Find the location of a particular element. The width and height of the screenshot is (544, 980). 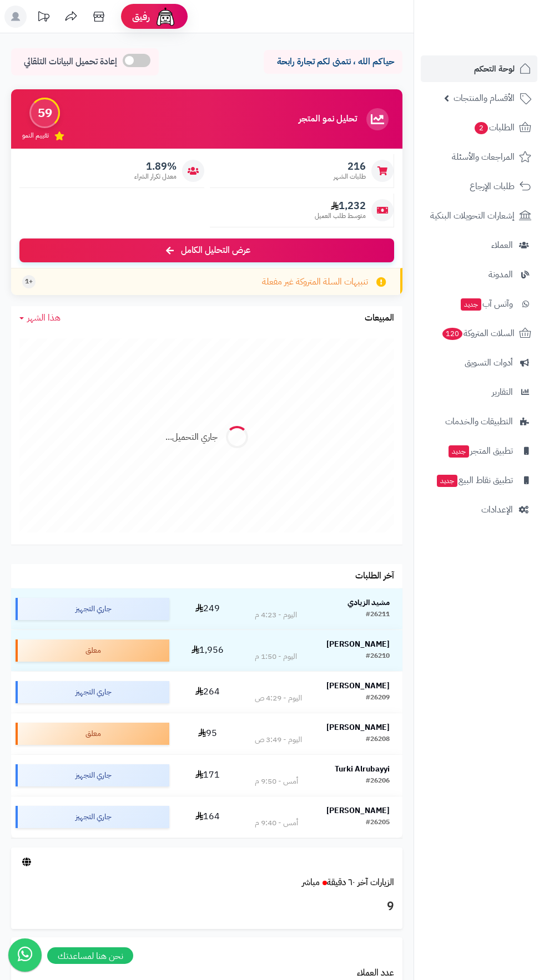

a: المراجعات والأسئلة is located at coordinates (479, 157).